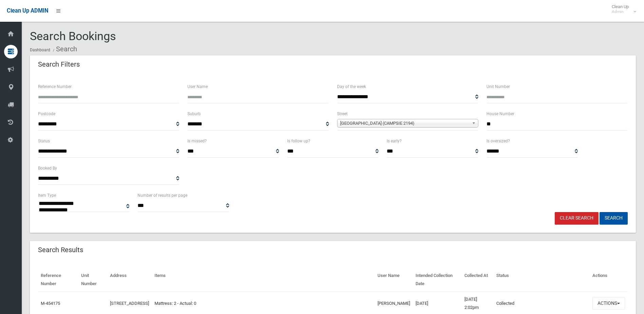 The image size is (644, 314). What do you see at coordinates (609, 280) in the screenshot?
I see `th: Actions` at bounding box center [609, 280].